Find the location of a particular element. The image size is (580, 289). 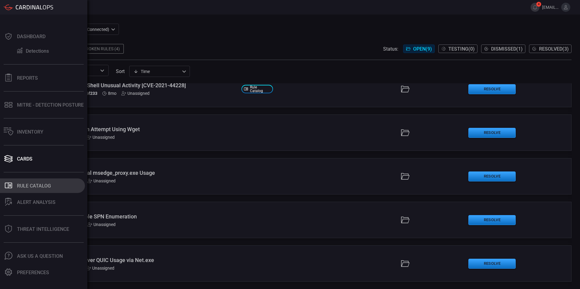

button: 4 is located at coordinates (535, 7).